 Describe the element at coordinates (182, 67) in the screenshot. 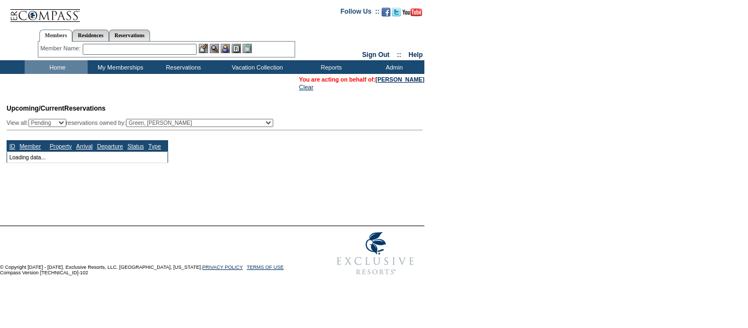

I see `td: Reservations` at that location.